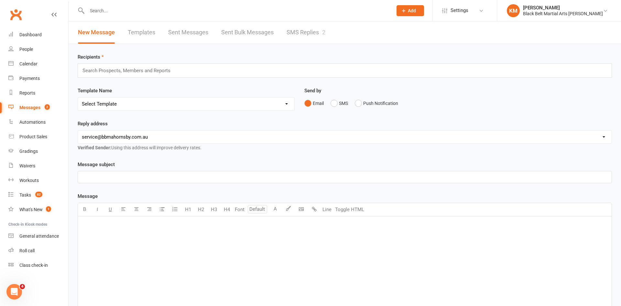 This screenshot has width=621, height=306. I want to click on a: Templates, so click(141, 32).